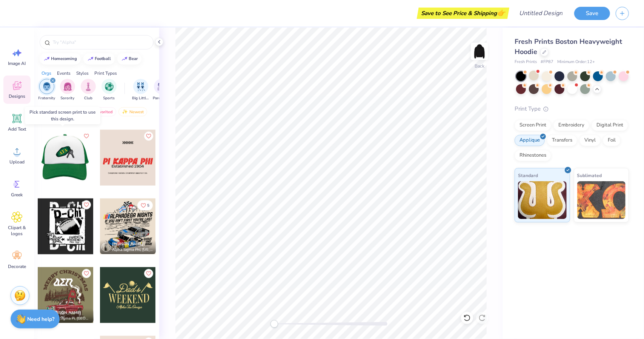 Image resolution: width=644 pixels, height=339 pixels. Describe the element at coordinates (109, 98) in the screenshot. I see `span: Sports` at that location.